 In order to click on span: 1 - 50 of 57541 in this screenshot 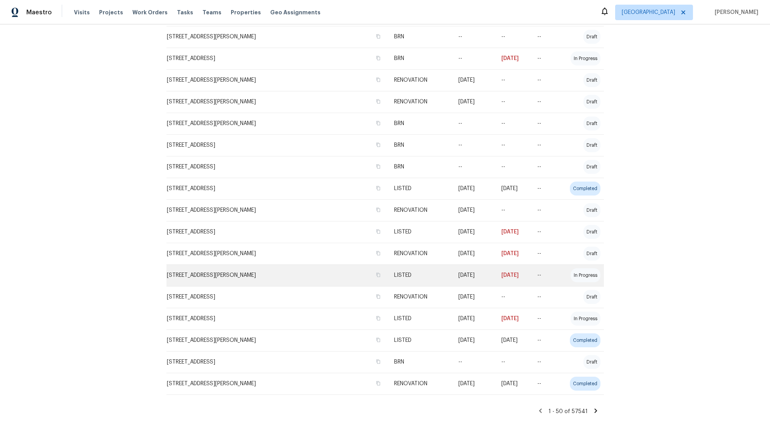, I will do `click(568, 412)`.